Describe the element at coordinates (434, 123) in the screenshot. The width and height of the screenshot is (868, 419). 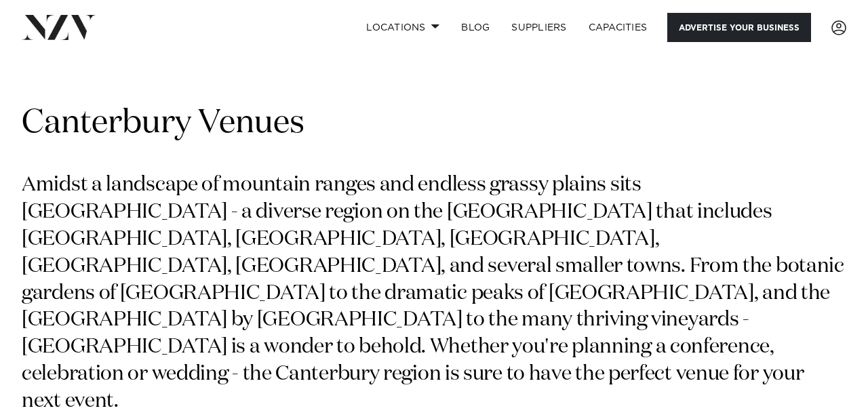
I see `h1: Canterbury Venues` at that location.